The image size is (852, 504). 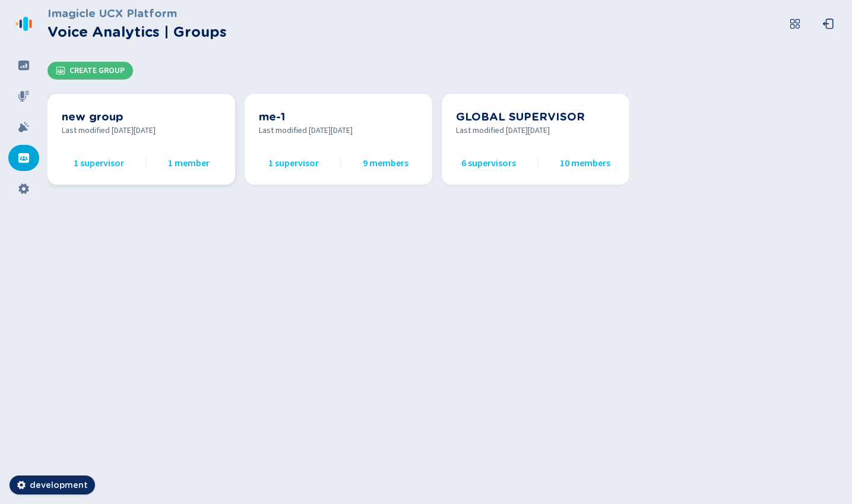 I want to click on span: Create Group, so click(x=97, y=71).